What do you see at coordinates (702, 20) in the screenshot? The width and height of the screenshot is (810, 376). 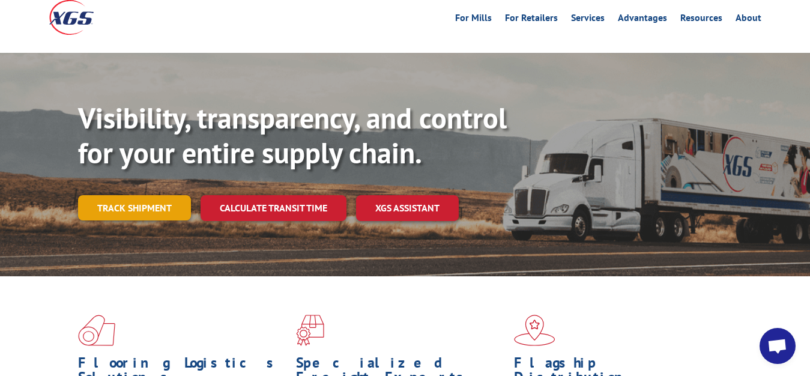 I see `a: Resources` at bounding box center [702, 20].